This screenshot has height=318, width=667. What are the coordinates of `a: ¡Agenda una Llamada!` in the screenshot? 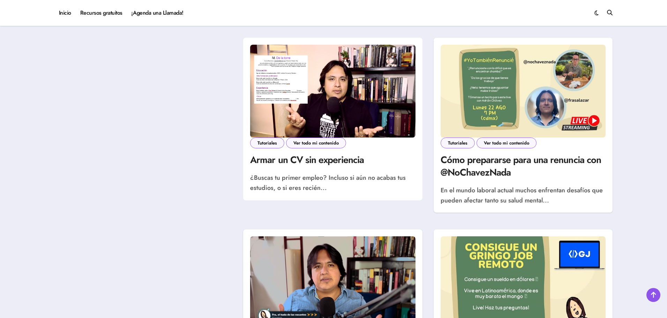 It's located at (157, 13).